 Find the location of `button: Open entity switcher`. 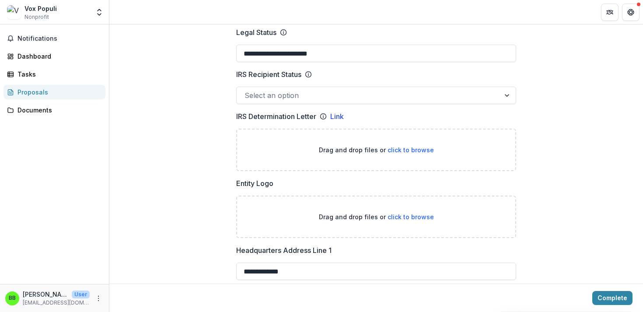

button: Open entity switcher is located at coordinates (99, 12).